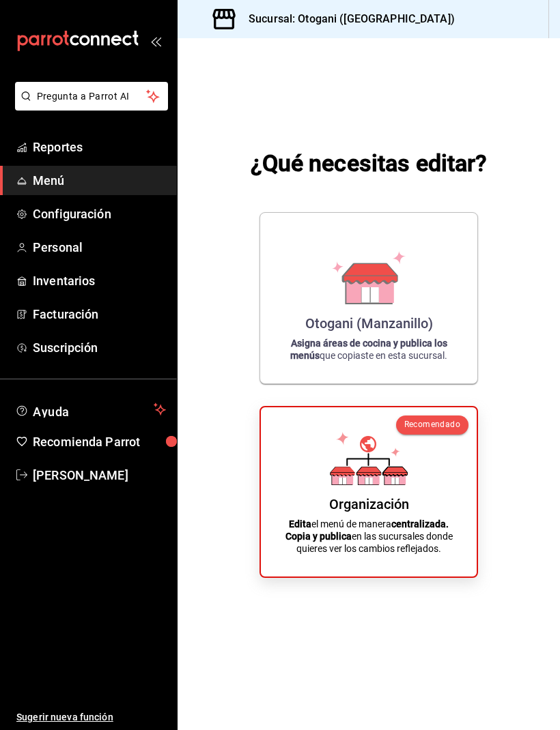 The image size is (560, 730). Describe the element at coordinates (318, 537) in the screenshot. I see `strong: Copia y publica` at that location.